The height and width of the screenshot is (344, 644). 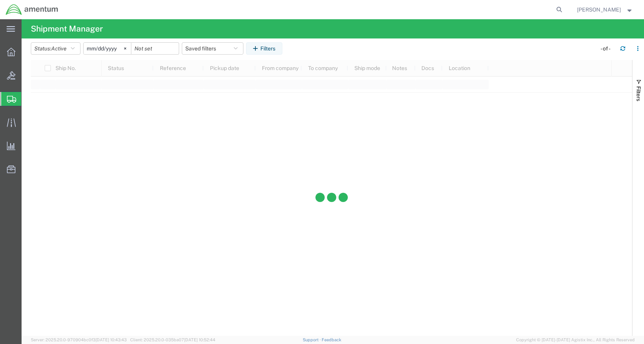 What do you see at coordinates (56, 49) in the screenshot?
I see `button: Status:Active` at bounding box center [56, 49].